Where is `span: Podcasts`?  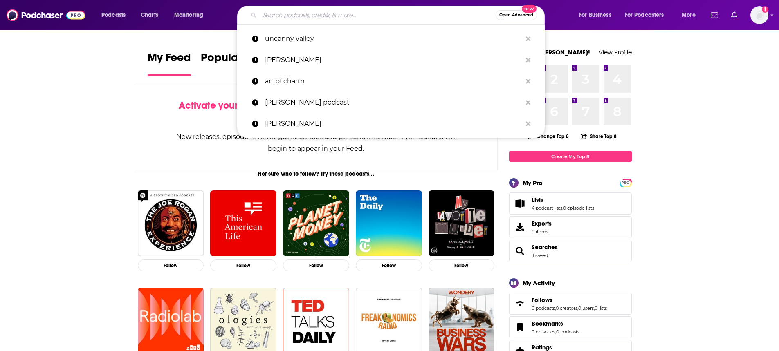 span: Podcasts is located at coordinates (113, 15).